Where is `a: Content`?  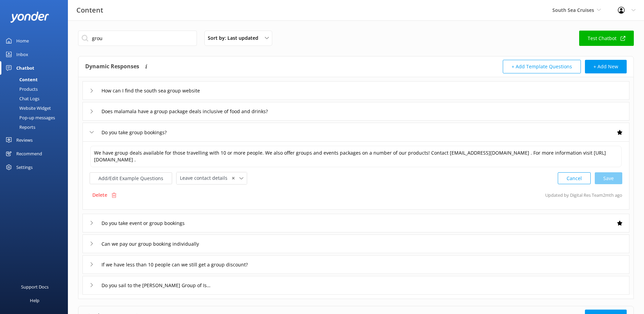
a: Content is located at coordinates (36, 80).